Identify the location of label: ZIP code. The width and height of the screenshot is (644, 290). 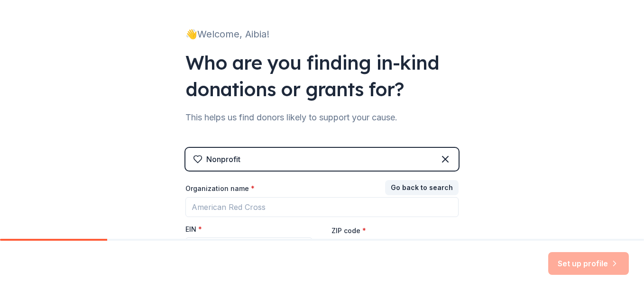
(348, 231).